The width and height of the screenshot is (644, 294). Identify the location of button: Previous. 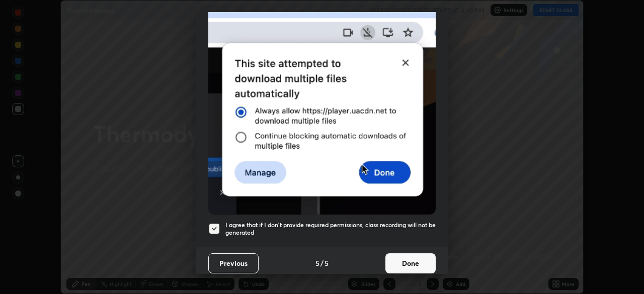
(233, 263).